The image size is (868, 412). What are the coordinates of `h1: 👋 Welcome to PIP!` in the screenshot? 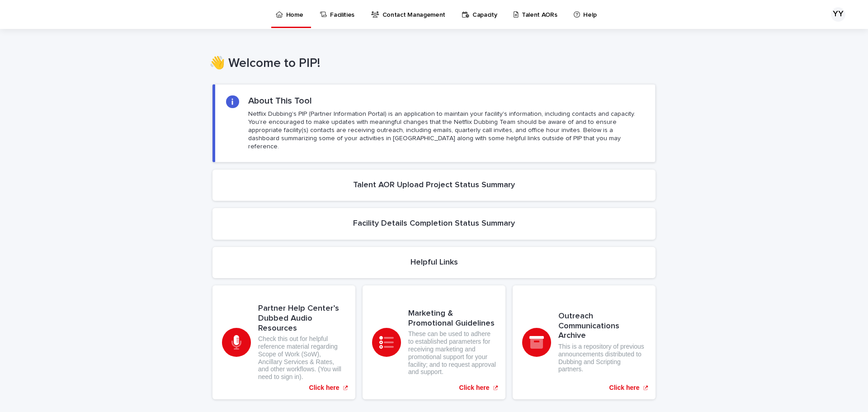 It's located at (431, 64).